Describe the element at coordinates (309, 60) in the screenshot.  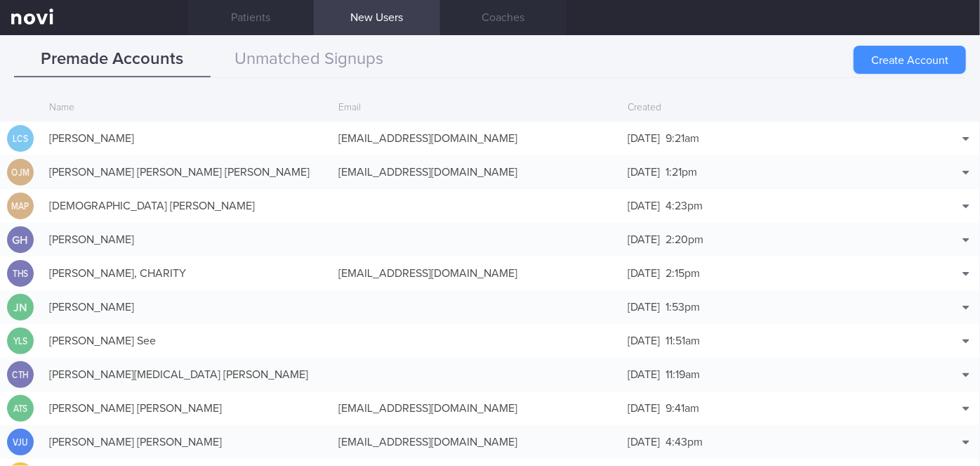
I see `button: Unmatched Signups` at that location.